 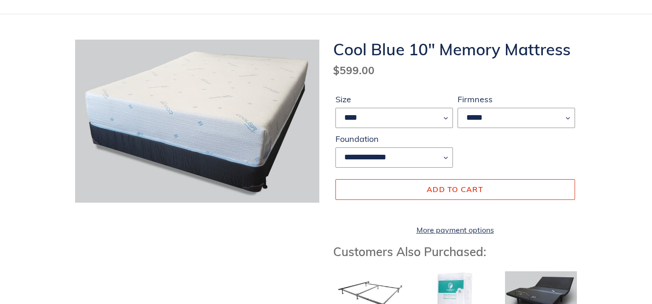 What do you see at coordinates (455, 230) in the screenshot?
I see `a: More payment options` at bounding box center [455, 230].